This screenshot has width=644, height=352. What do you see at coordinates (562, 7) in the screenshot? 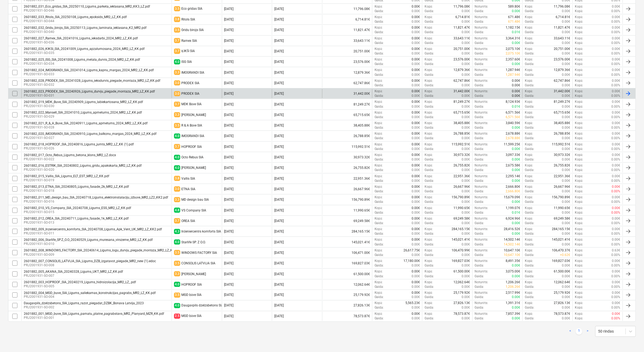
I see `p: 11,796.08€` at bounding box center [562, 7].